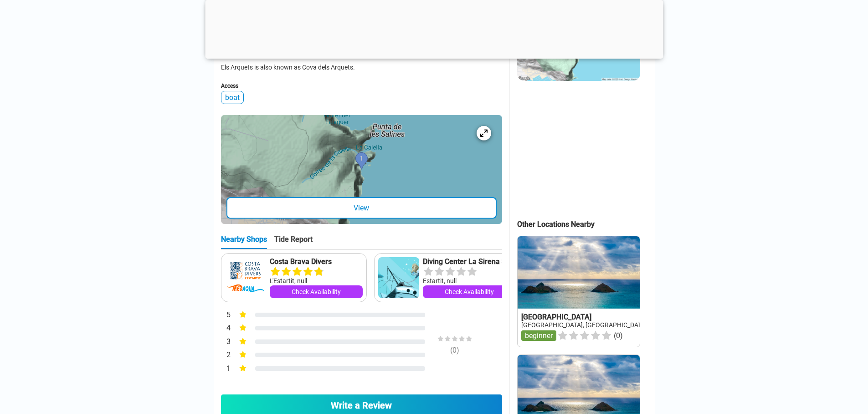 Image resolution: width=868 pixels, height=414 pixels. Describe the element at coordinates (226, 369) in the screenshot. I see `div: 1` at that location.